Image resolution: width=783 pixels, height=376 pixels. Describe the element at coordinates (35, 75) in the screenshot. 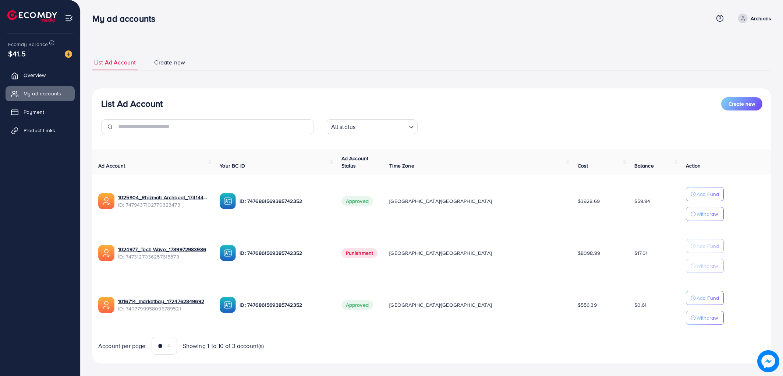

I see `span: Overview` at that location.